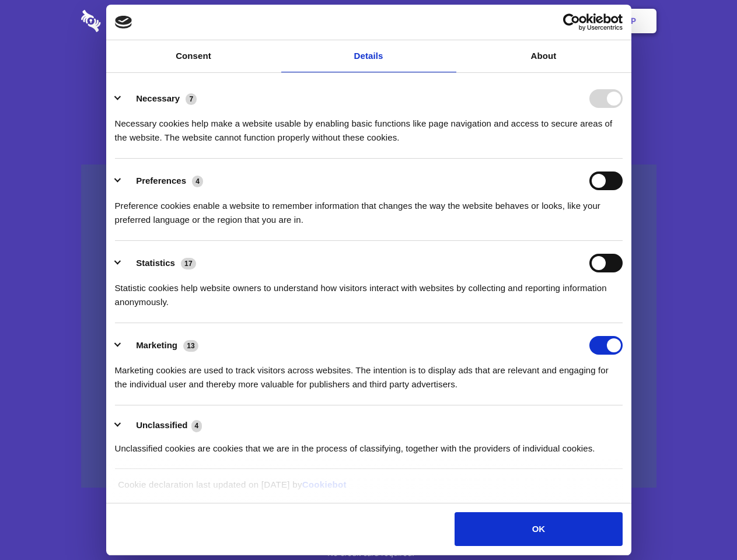  What do you see at coordinates (571, 22) in the screenshot?
I see `a: Usercentrics Cookiebot - opens in a new window` at bounding box center [571, 22].